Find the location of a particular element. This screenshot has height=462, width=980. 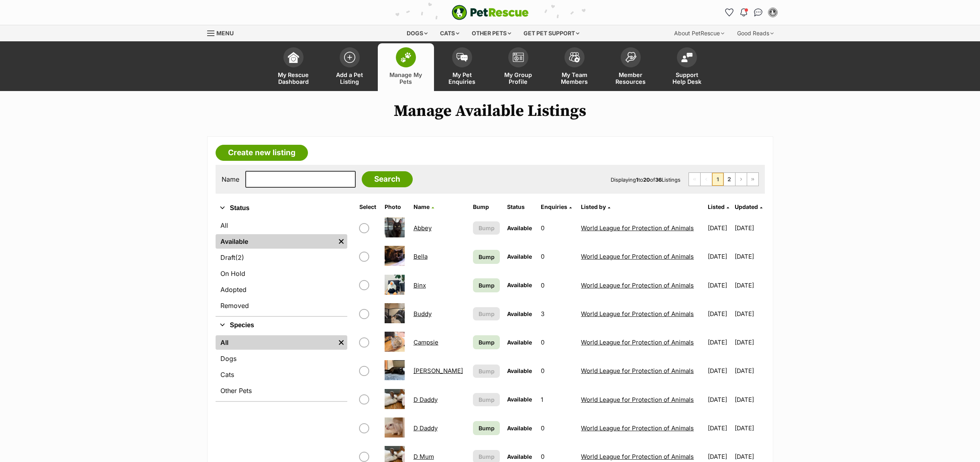

div: About PetRescue is located at coordinates (699, 33).